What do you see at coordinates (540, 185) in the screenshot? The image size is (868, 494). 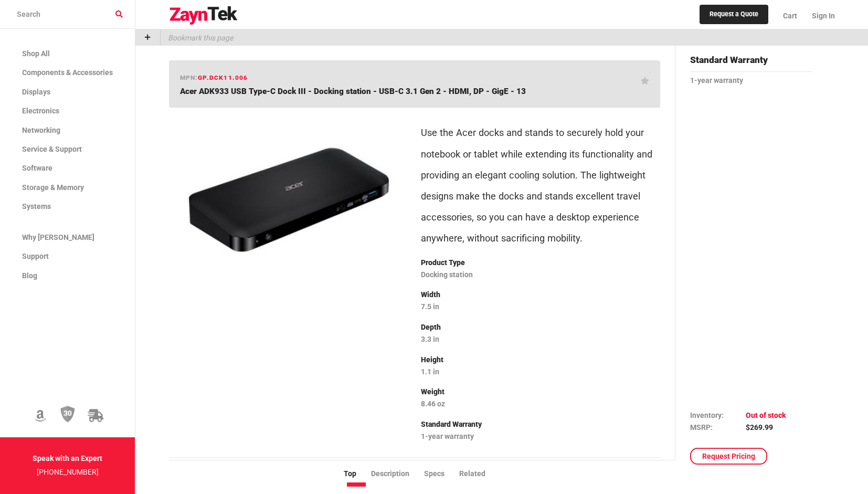 I see `p: Use the Acer docks and stands to securely hold your notebook or tablet while extending its functi...` at bounding box center [540, 185].